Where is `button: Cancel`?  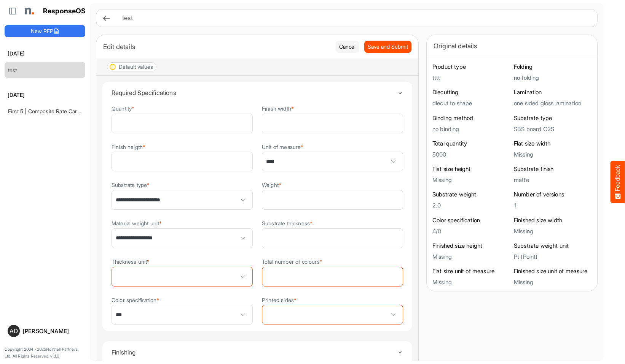
button: Cancel is located at coordinates (347, 47).